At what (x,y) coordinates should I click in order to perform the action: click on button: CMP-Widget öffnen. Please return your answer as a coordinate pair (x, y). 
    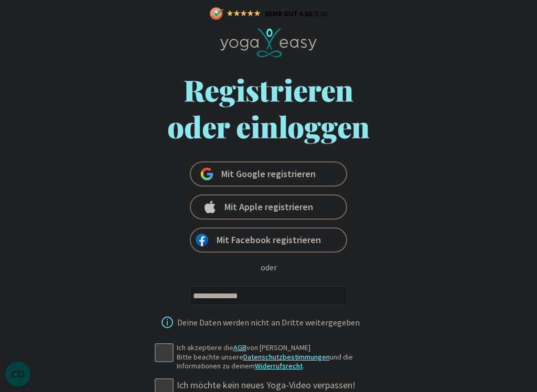
    Looking at the image, I should click on (18, 374).